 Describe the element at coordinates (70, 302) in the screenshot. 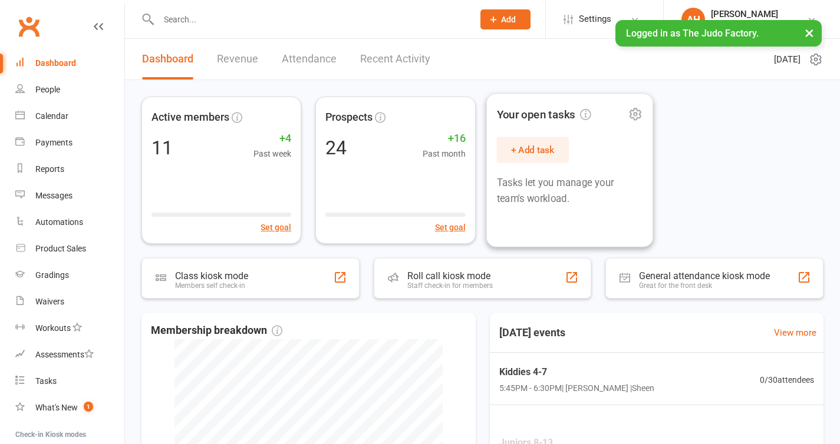

I see `a: Waivers` at that location.